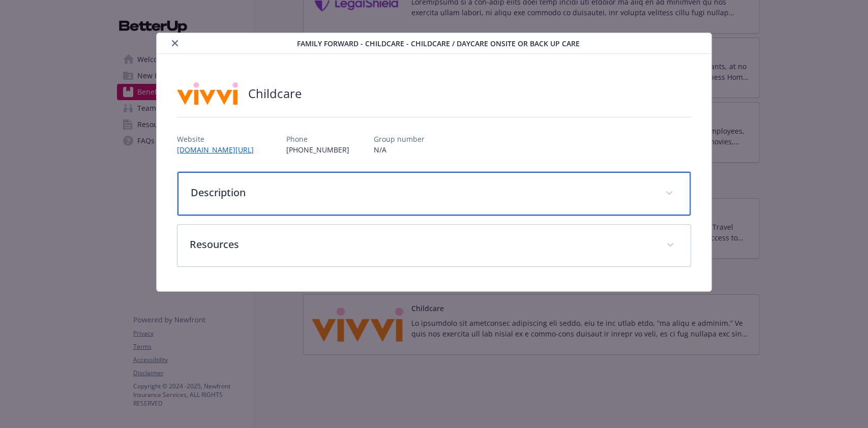 This screenshot has width=868, height=428. I want to click on div: Resources, so click(434, 245).